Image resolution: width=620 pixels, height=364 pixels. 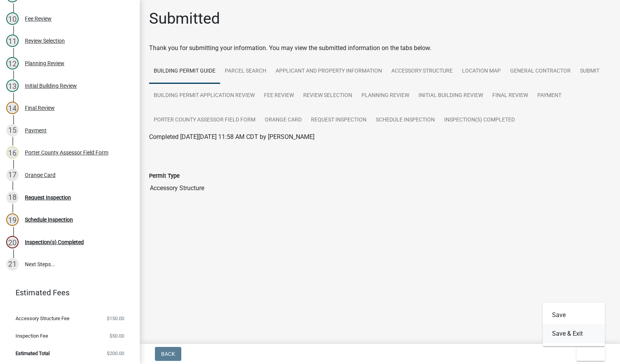 What do you see at coordinates (51, 86) in the screenshot?
I see `div: Initial Building Review` at bounding box center [51, 86].